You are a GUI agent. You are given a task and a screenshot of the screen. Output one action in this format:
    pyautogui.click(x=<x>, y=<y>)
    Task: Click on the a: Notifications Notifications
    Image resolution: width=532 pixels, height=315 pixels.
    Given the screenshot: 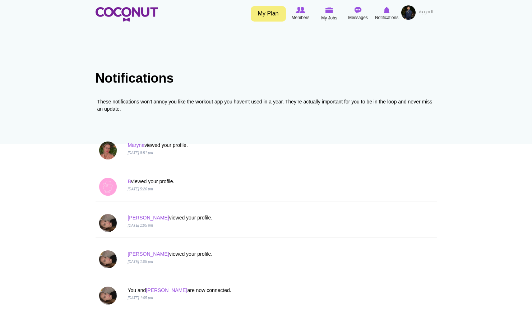 What is the action you would take?
    pyautogui.click(x=387, y=14)
    